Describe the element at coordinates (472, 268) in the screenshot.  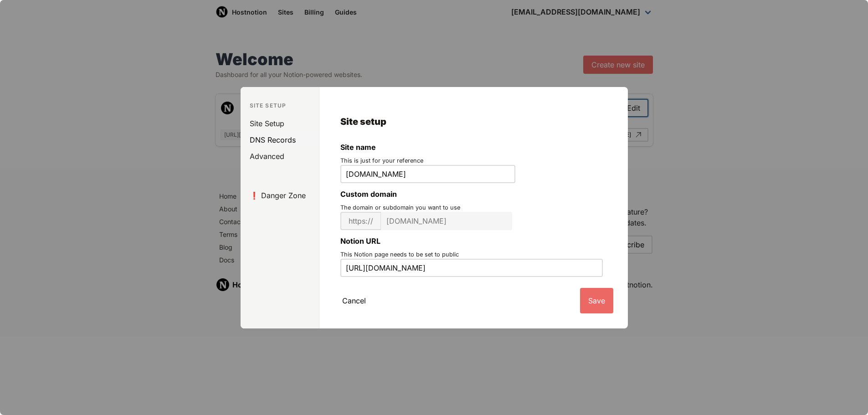
I see `input: https://www.notion.so/Your-Notion-Page-cb4c63bacd7d420795b7c632d0774a71` at that location.